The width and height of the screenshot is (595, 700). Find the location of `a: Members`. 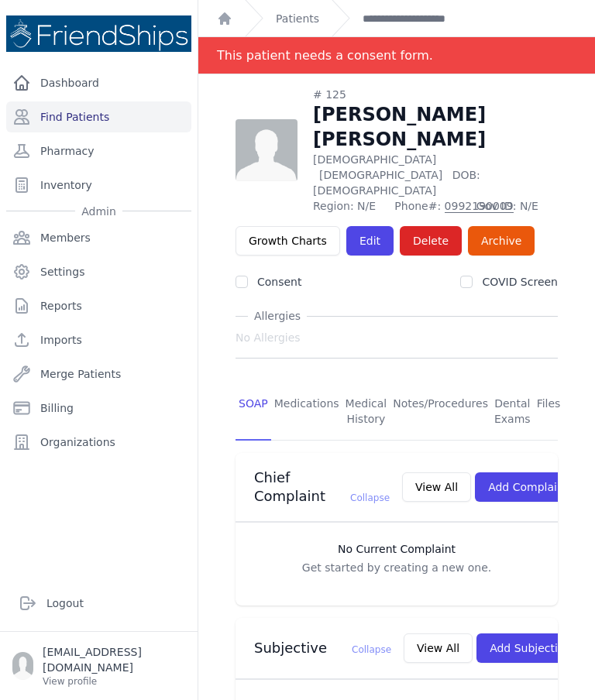

a: Members is located at coordinates (99, 238).